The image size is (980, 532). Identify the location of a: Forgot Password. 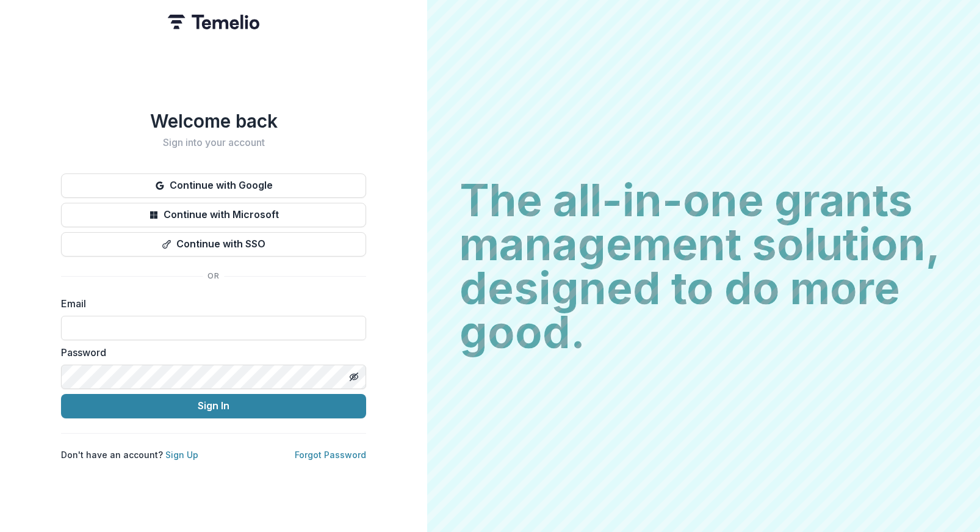
(330, 454).